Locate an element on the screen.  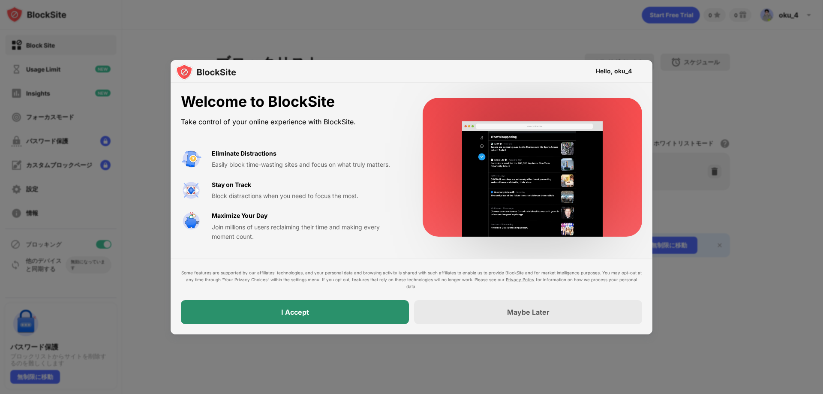
a: Privacy Policy is located at coordinates (520, 279).